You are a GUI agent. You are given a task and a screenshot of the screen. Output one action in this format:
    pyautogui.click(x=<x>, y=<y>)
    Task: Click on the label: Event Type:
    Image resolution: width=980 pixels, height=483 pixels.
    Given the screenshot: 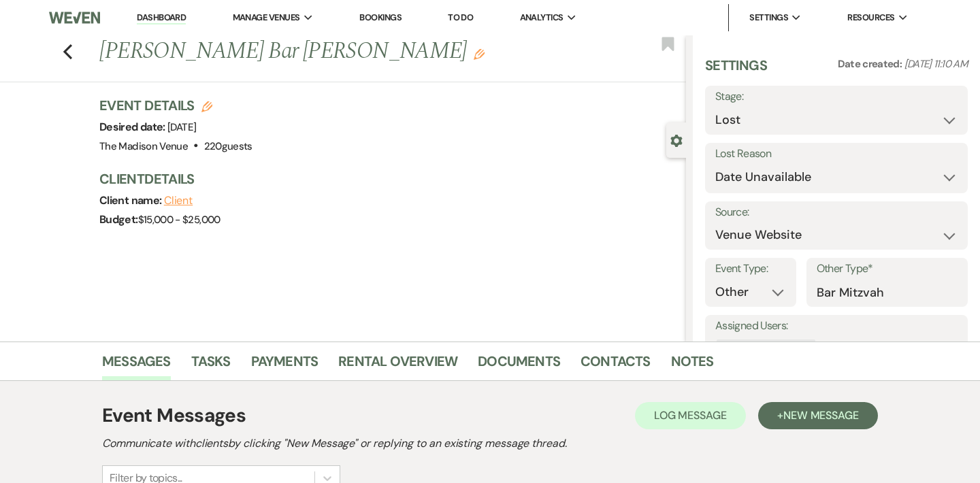 What is the action you would take?
    pyautogui.click(x=750, y=268)
    